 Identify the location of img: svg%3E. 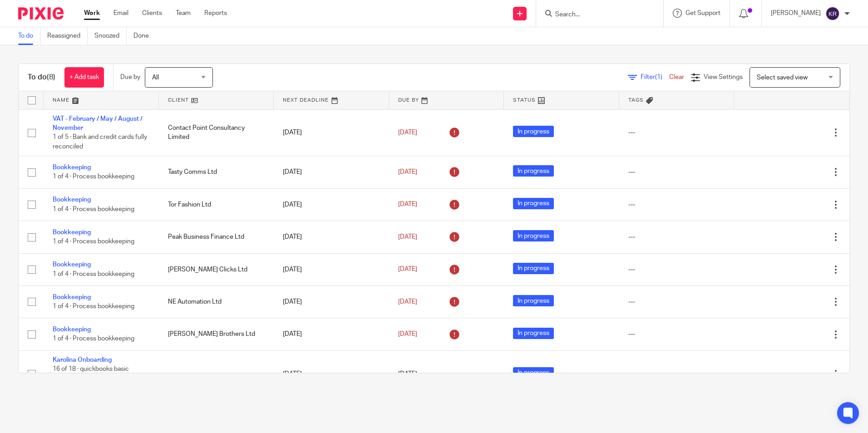
(833, 14).